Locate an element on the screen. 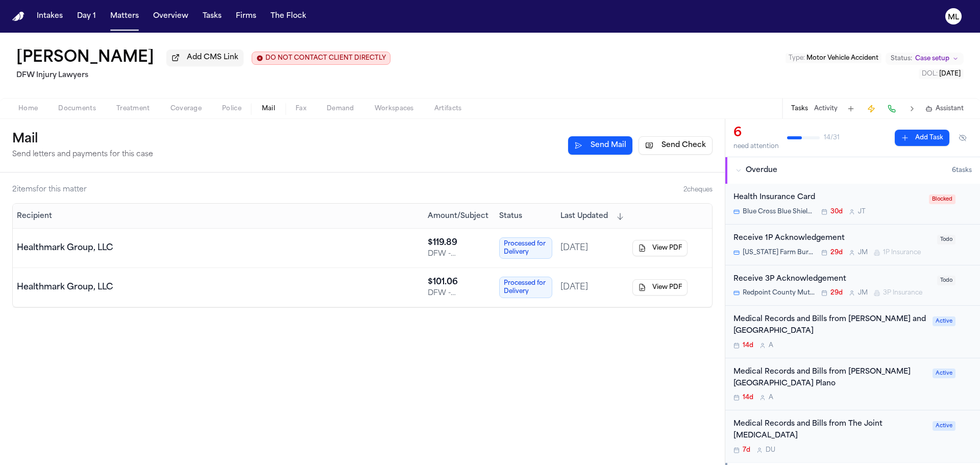  div: Open task: Medical Records and Bills from The Joint Chiropractic is located at coordinates (852, 437).